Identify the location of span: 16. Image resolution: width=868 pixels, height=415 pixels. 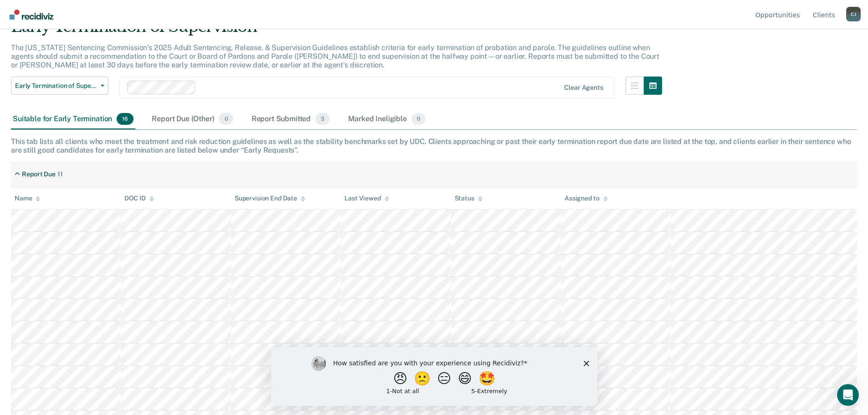
(125, 119).